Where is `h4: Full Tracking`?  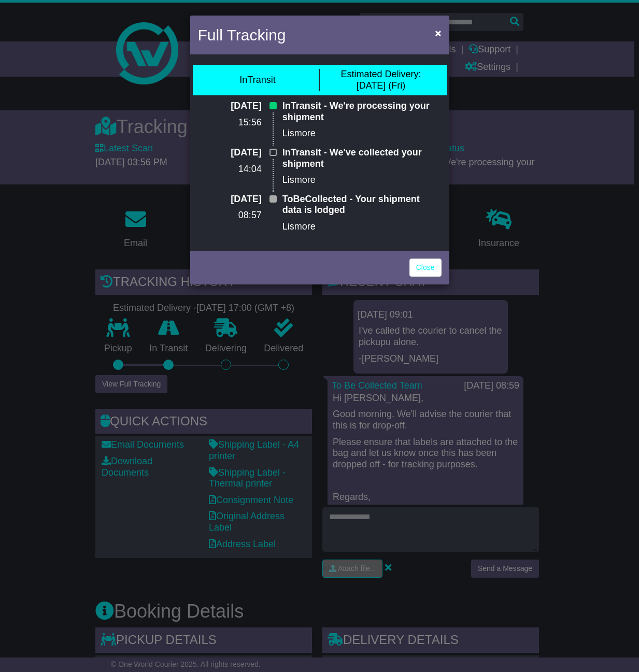 h4: Full Tracking is located at coordinates (242, 34).